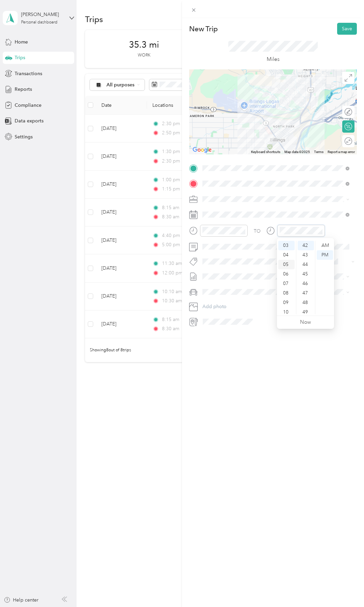 The width and height of the screenshot is (364, 607). What do you see at coordinates (306, 293) in the screenshot?
I see `div: 47` at bounding box center [306, 293].